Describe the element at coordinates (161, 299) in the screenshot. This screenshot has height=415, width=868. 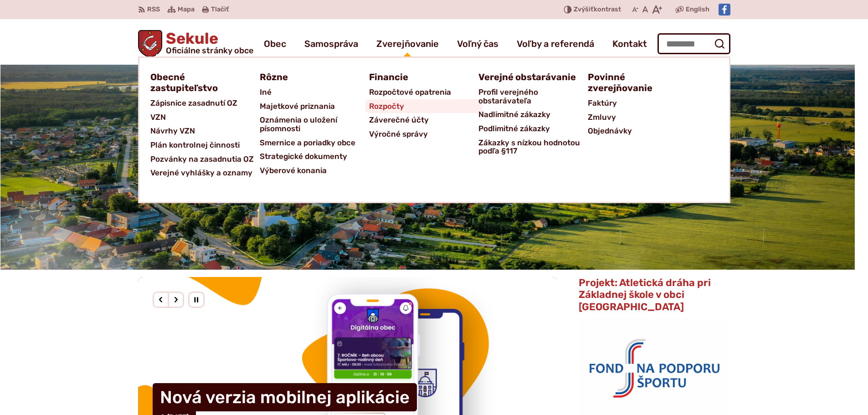
I see `div: Predošlý slajd` at that location.